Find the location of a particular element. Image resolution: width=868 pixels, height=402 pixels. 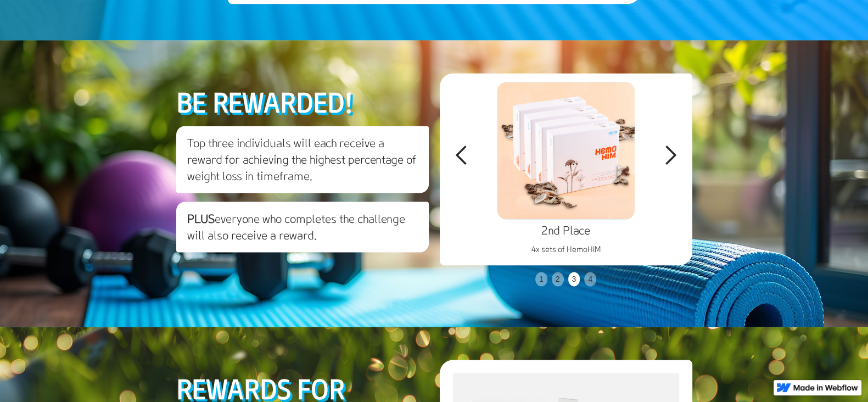

div: Show slide 2 of 4 is located at coordinates (558, 279).